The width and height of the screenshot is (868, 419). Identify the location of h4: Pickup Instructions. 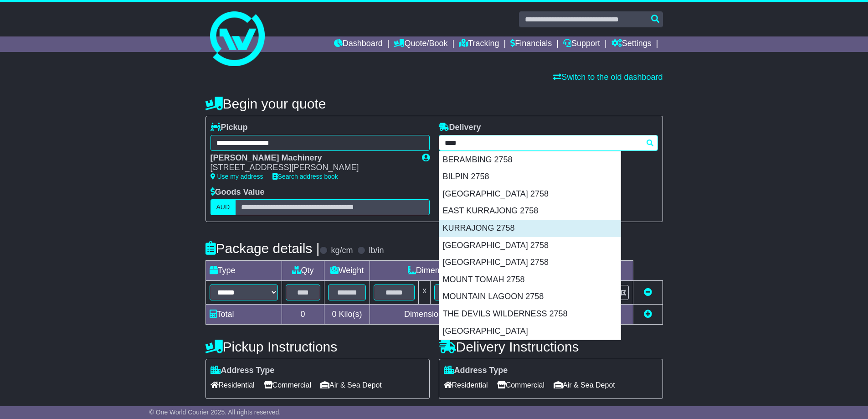
(317, 346).